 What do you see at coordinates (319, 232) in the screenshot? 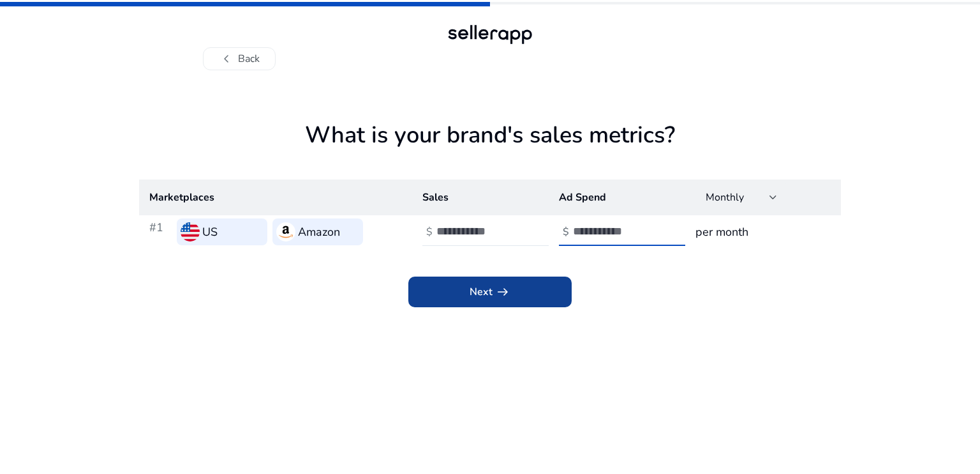
I see `h3: Amazon` at bounding box center [319, 232].